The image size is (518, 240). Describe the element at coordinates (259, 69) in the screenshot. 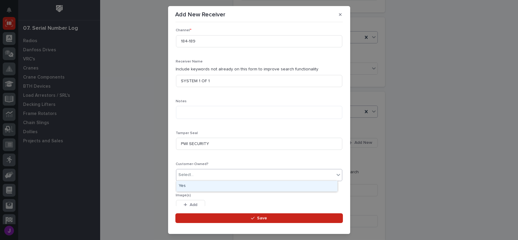

I see `p: Include keywords not already on this form to improve search functionality` at that location.